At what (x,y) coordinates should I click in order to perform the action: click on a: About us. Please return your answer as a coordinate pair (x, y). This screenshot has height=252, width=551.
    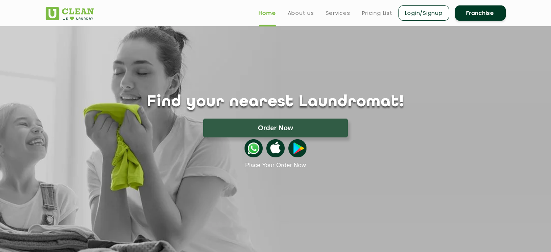
    Looking at the image, I should click on (301, 13).